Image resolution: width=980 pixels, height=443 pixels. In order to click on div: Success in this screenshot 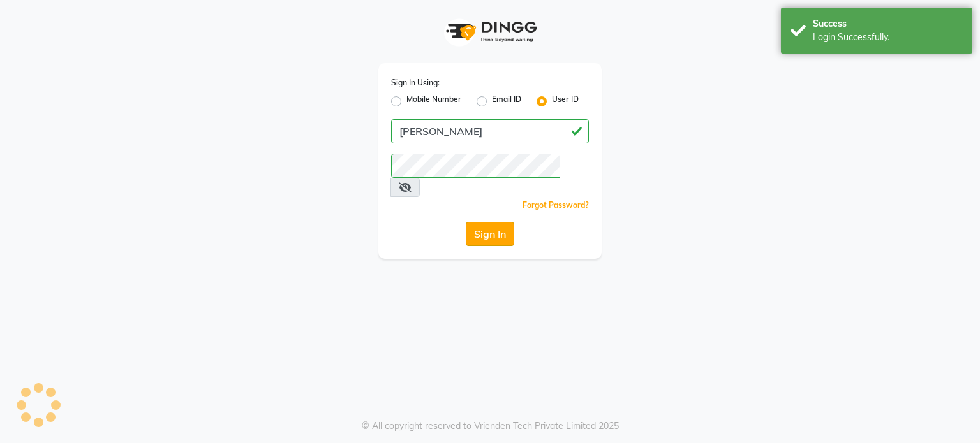, I will do `click(887, 24)`.